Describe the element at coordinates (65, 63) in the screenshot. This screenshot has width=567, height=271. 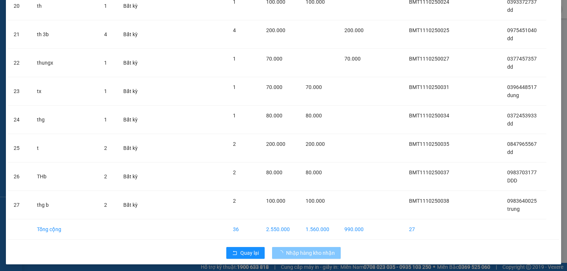
I see `td: thungx` at that location.